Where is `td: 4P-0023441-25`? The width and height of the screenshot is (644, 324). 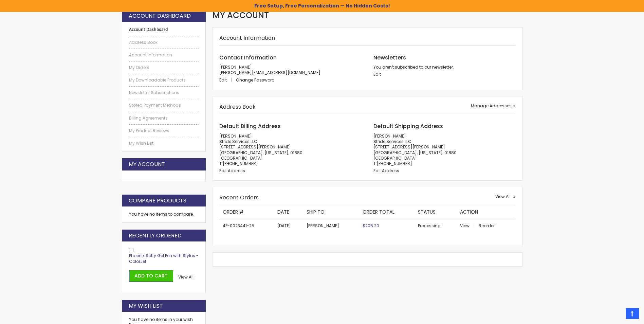 td: 4P-0023441-25 is located at coordinates (246, 225).